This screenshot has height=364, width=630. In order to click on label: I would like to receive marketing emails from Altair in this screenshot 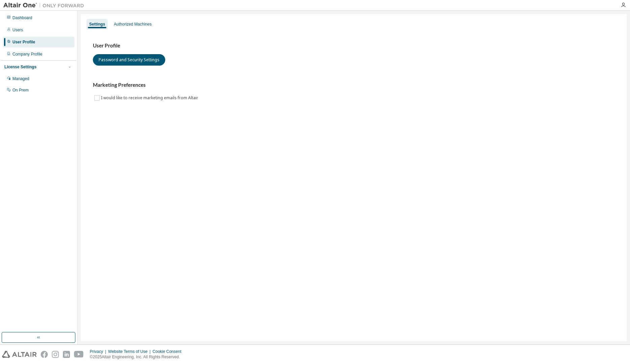, I will do `click(150, 98)`.